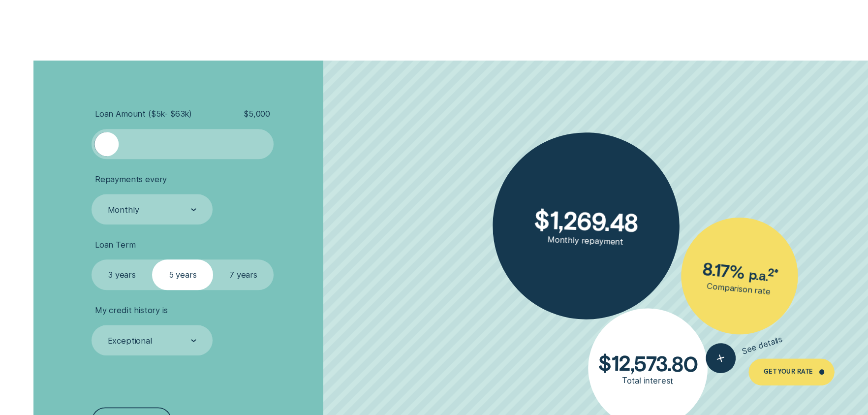 The width and height of the screenshot is (868, 415). What do you see at coordinates (124, 209) in the screenshot?
I see `div: Monthly` at bounding box center [124, 209].